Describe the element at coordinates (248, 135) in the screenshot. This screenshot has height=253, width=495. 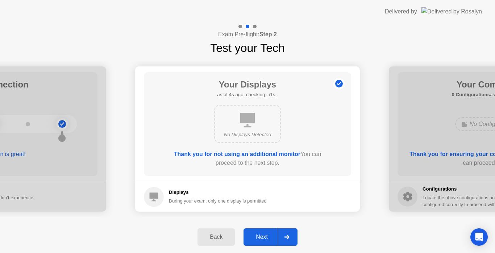
I see `div: No Displays Detected` at that location.